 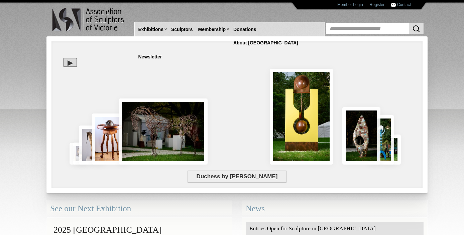 What do you see at coordinates (151, 29) in the screenshot?
I see `a: Exhibitions` at bounding box center [151, 29].